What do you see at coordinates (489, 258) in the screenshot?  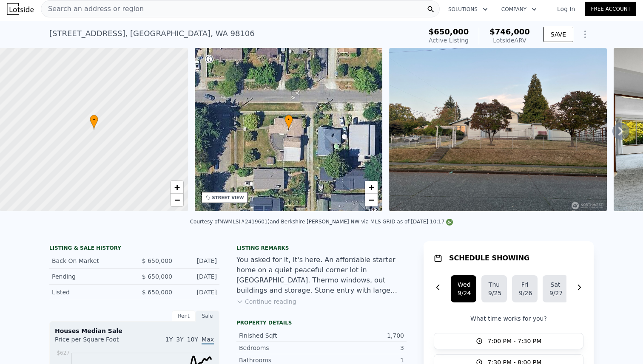 I see `h1: SCHEDULE SHOWING` at bounding box center [489, 258].